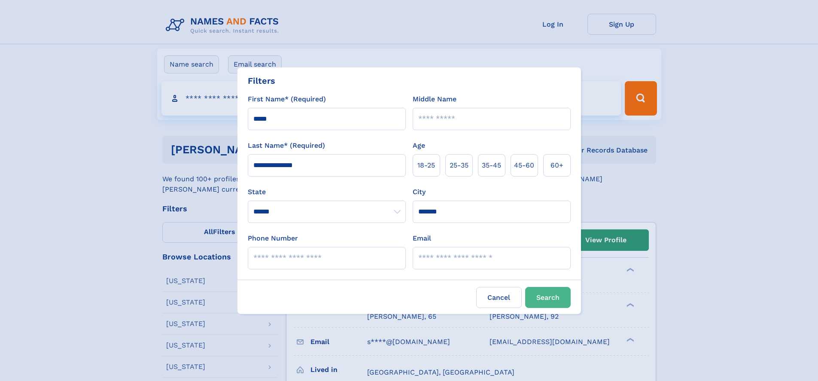 This screenshot has width=818, height=381. I want to click on span: 45‑60, so click(524, 165).